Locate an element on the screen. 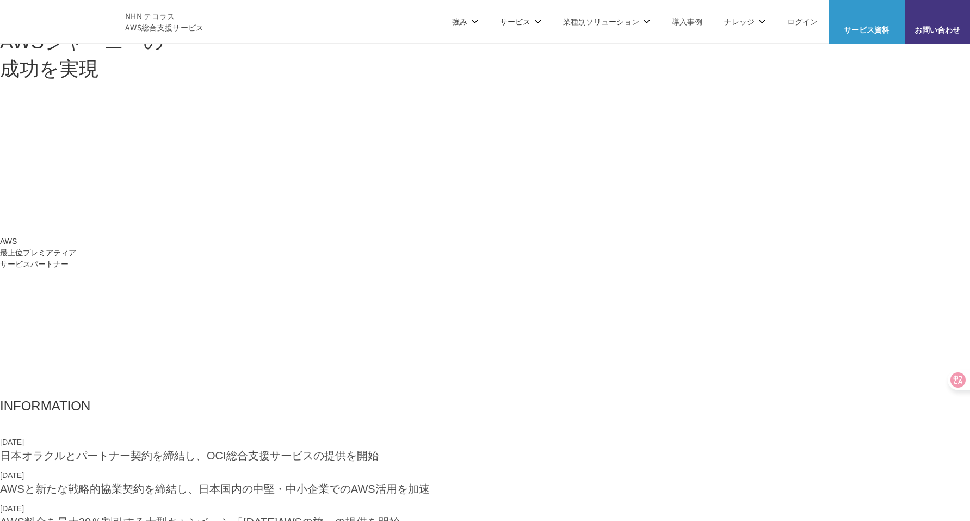  a: 導入事例 is located at coordinates (687, 21).